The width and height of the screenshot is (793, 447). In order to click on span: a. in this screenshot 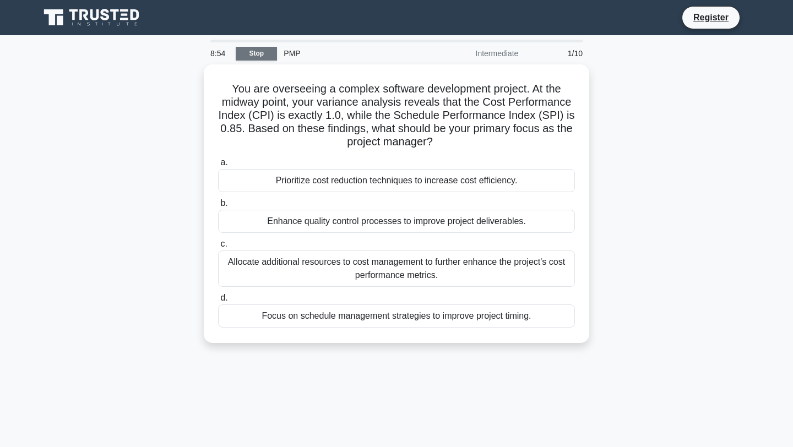, I will do `click(224, 162)`.